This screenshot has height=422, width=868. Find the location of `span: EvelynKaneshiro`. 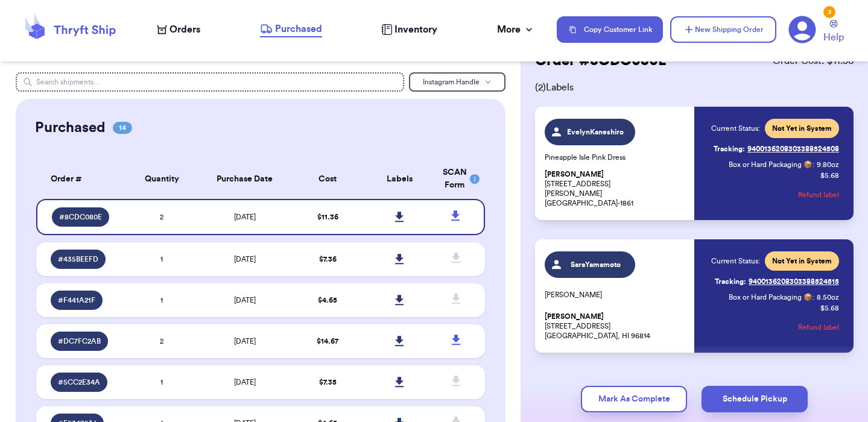

span: EvelynKaneshiro is located at coordinates (596, 132).